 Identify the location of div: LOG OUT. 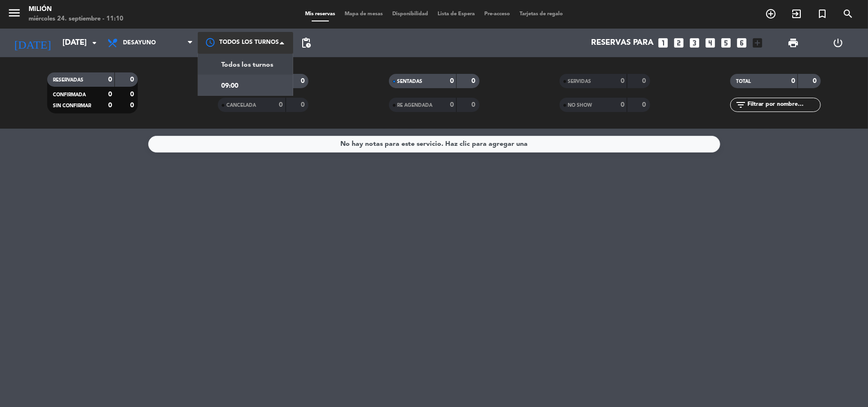
(838, 43).